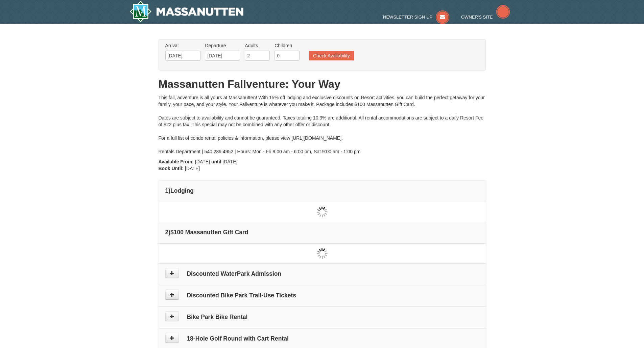 This screenshot has width=644, height=348. I want to click on a: Owner's Site, so click(486, 17).